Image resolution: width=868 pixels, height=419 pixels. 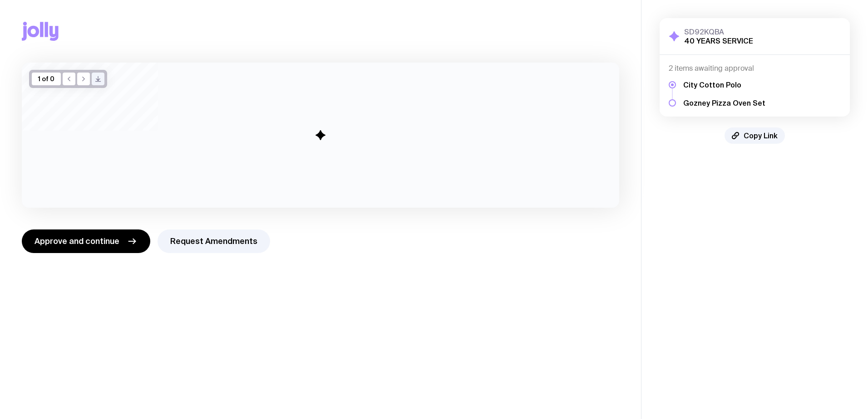 What do you see at coordinates (724, 103) in the screenshot?
I see `h5: Gozney Pizza Oven Set` at bounding box center [724, 103].